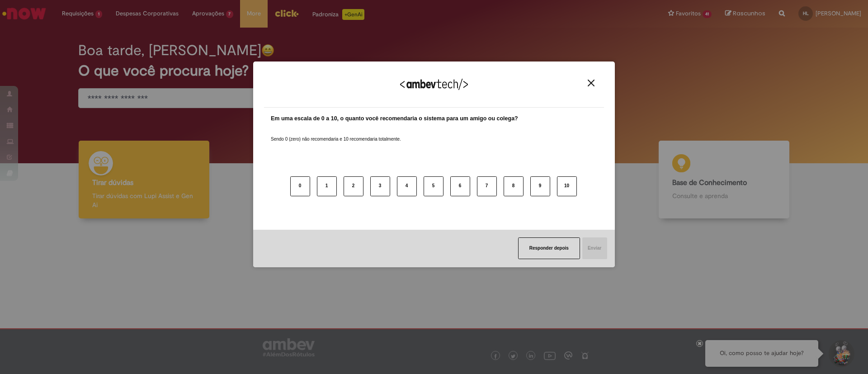 This screenshot has height=374, width=868. I want to click on button: Close, so click(591, 83).